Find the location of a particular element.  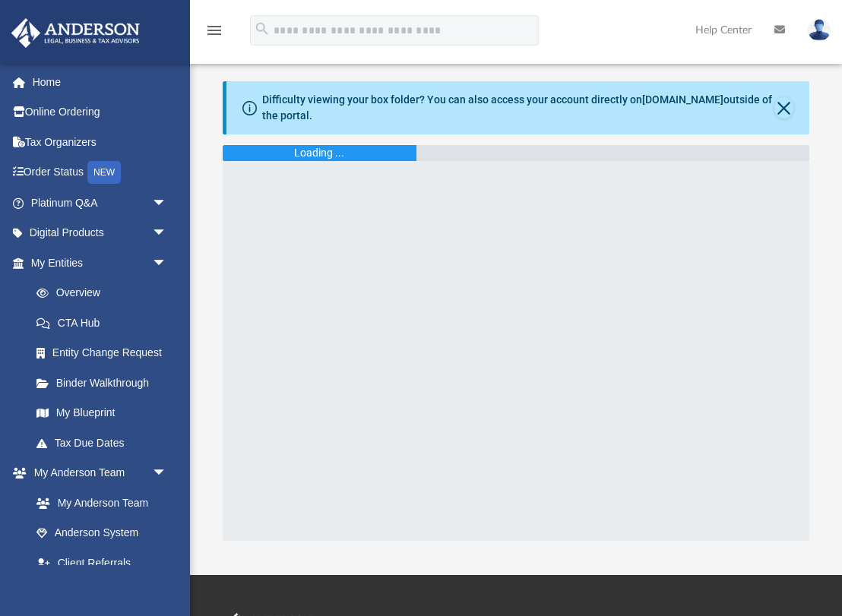

div: NEW is located at coordinates (104, 173).